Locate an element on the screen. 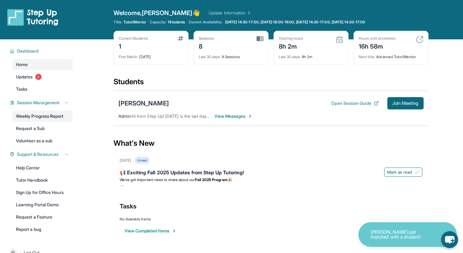 Image resolution: width=463 pixels, height=253 pixels. a: Weekly Progress Report is located at coordinates (42, 116).